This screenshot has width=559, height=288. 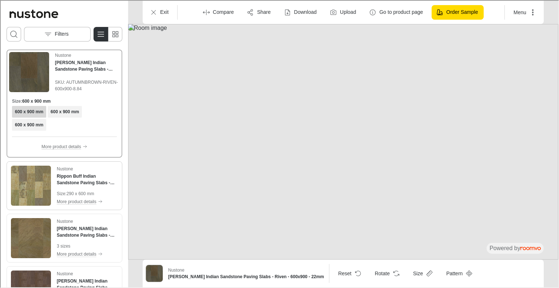 What do you see at coordinates (458, 273) in the screenshot?
I see `button: Open pattern dialog` at bounding box center [458, 273].